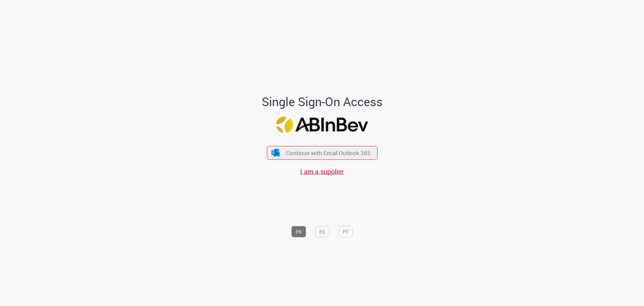 The image size is (644, 306). Describe the element at coordinates (322, 171) in the screenshot. I see `a: I am a supplier` at that location.